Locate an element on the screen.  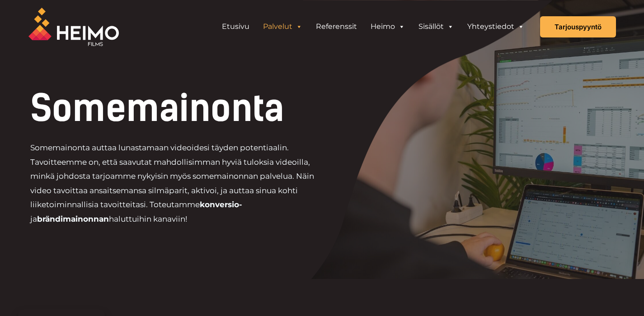
aside: Header Widget 1 is located at coordinates (373, 27).